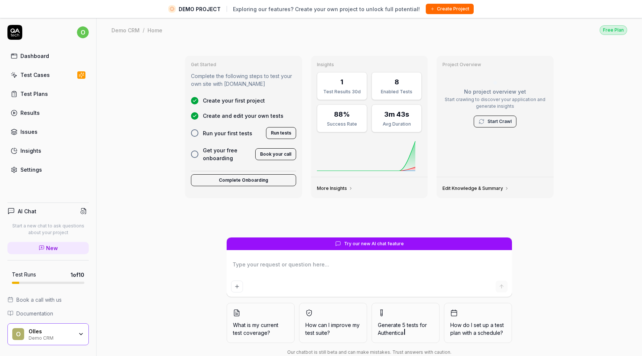  Describe the element at coordinates (326, 9) in the screenshot. I see `span: Exploring our features? Create your own project to unlock full potential!` at that location.